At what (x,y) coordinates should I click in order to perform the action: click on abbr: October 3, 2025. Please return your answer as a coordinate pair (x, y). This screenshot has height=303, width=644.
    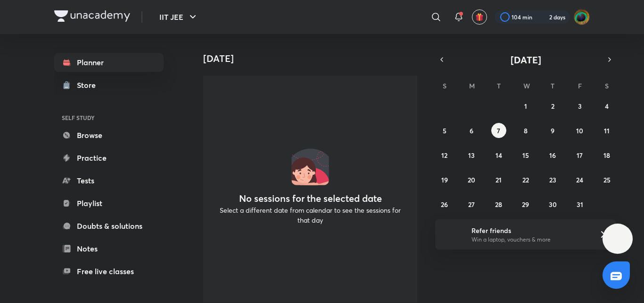
    Looking at the image, I should click on (580, 106).